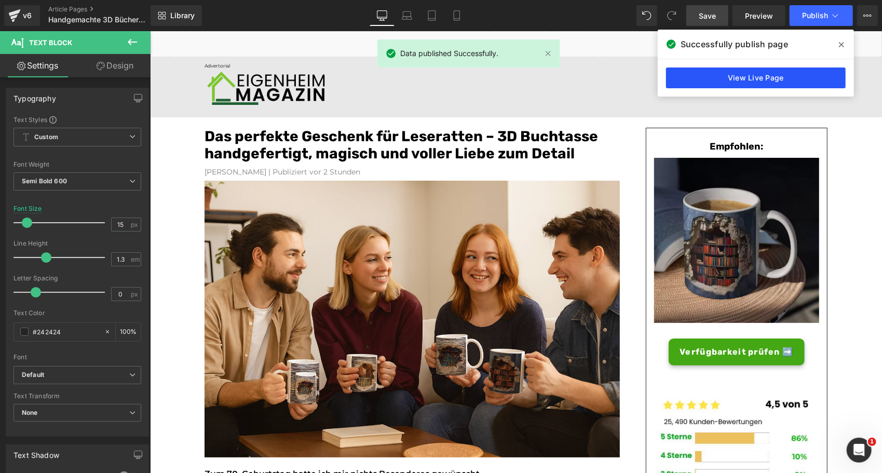 The image size is (882, 473). What do you see at coordinates (22, 16) in the screenshot?
I see `a: v6` at bounding box center [22, 16].